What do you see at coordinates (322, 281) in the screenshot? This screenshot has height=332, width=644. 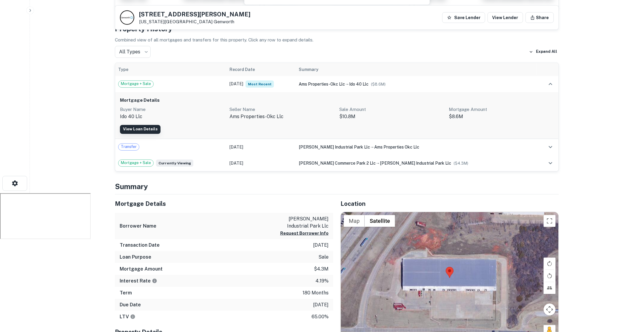 I see `p: 4.19%` at bounding box center [322, 281].